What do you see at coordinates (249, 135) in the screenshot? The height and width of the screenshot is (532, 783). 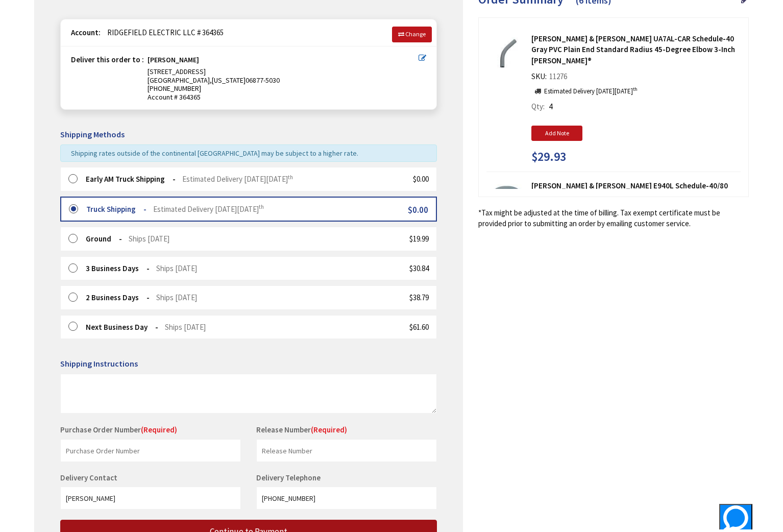 I see `h5: Shipping Methods` at bounding box center [249, 135].